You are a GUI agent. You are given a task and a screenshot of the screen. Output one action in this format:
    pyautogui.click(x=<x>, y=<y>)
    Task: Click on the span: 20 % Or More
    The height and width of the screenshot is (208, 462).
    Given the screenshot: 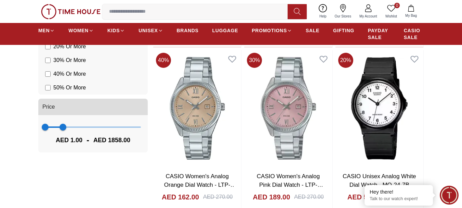 What is the action you would take?
    pyautogui.click(x=69, y=46)
    